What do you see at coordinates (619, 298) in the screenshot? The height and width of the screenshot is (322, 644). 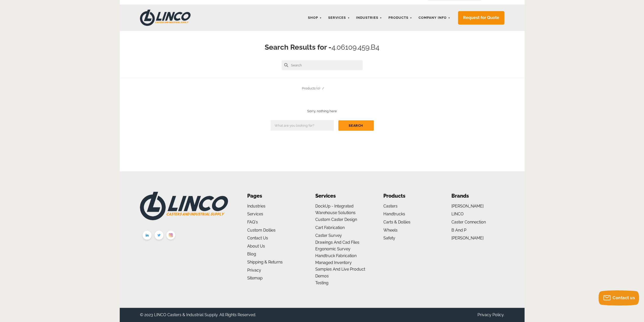 I see `button: Contact us` at bounding box center [619, 298].